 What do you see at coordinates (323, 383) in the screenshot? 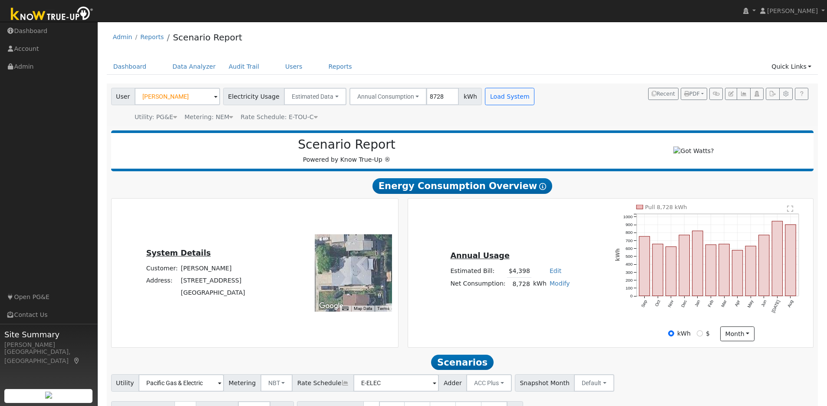
I see `span: Rate Schedule` at bounding box center [323, 383].